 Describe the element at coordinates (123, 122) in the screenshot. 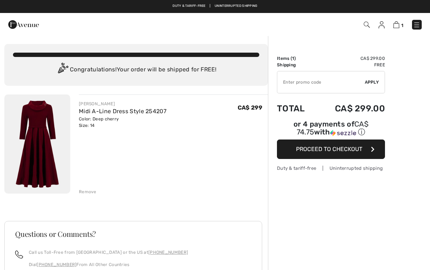

I see `div: Color: Deep cherry Size: 14` at that location.